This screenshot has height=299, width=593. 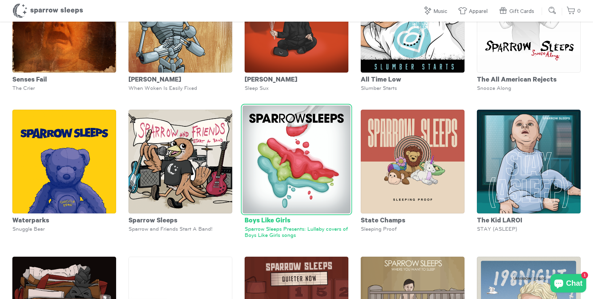 I want to click on inbox-online-store-chat: Shopify online store chat, so click(x=568, y=284).